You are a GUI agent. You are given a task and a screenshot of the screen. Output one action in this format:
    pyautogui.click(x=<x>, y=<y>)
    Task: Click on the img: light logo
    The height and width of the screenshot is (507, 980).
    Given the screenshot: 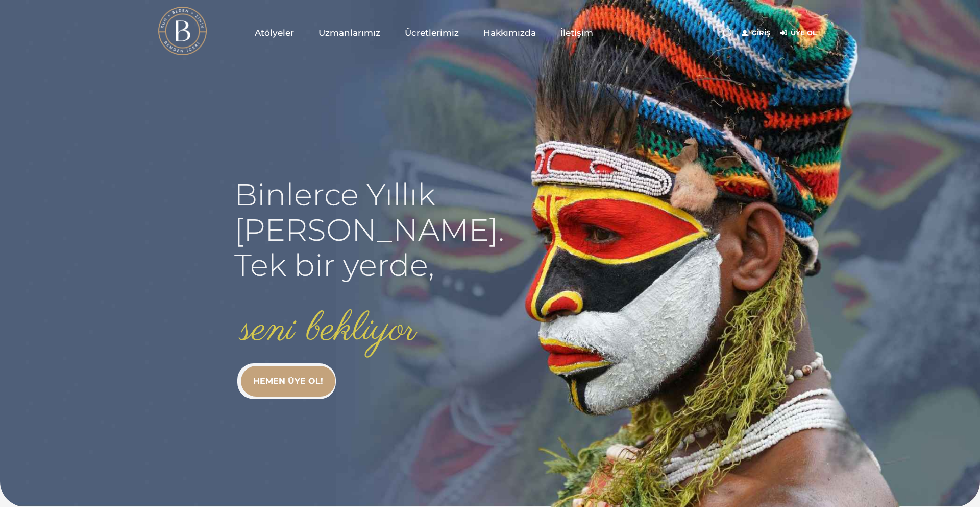 What is the action you would take?
    pyautogui.click(x=182, y=30)
    